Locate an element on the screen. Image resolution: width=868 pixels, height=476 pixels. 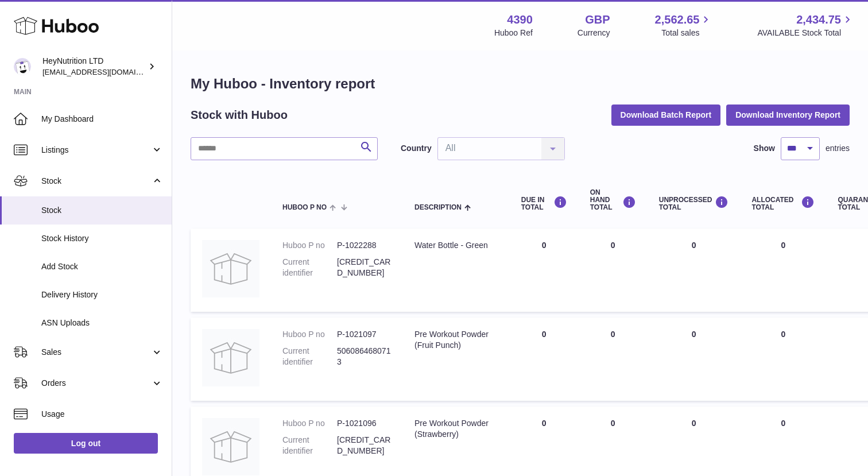
label: Country is located at coordinates (416, 148).